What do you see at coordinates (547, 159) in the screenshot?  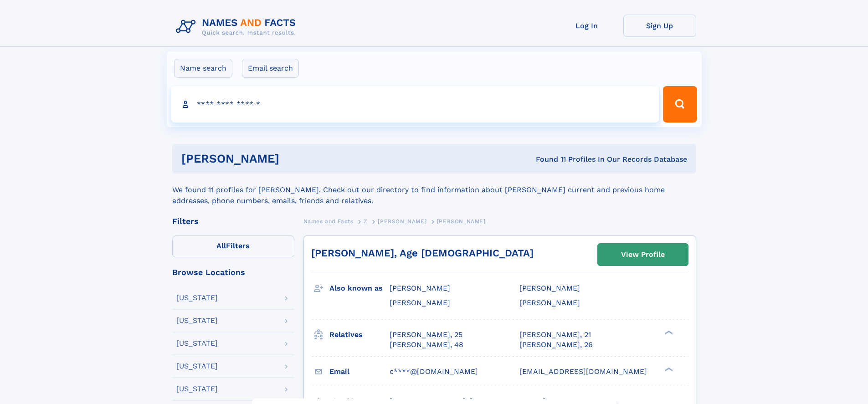 I see `div: Found 11 Profiles In Our Records Database` at bounding box center [547, 159].